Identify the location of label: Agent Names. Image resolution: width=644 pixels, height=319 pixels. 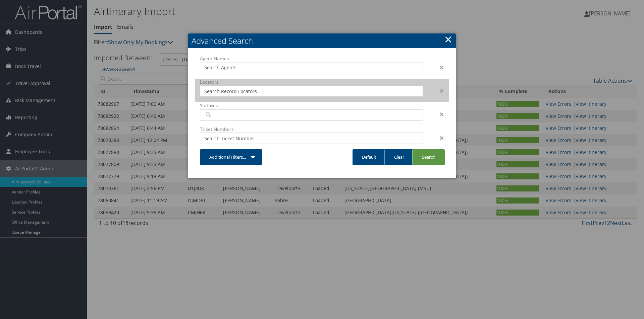
(311, 59).